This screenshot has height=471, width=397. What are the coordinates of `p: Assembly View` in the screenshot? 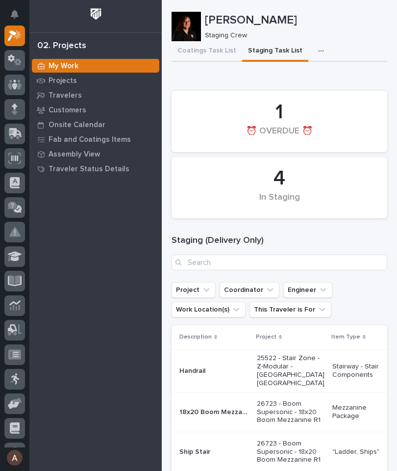 It's located at (74, 154).